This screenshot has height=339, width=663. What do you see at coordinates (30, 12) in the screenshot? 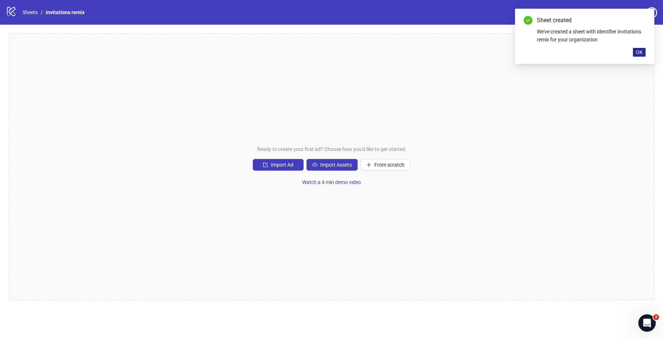
I see `a: Sheets` at bounding box center [30, 12].